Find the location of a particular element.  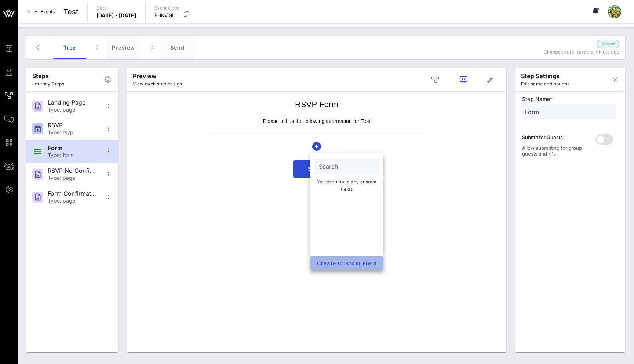

p: You don't have any custom fields is located at coordinates (347, 185).